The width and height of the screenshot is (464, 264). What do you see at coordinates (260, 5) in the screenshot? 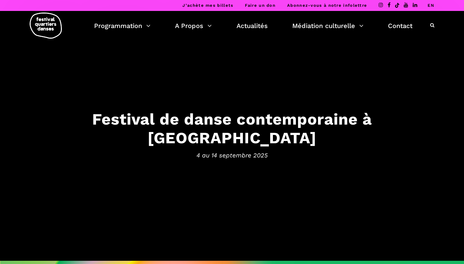
I see `a: Faire un don` at bounding box center [260, 5].